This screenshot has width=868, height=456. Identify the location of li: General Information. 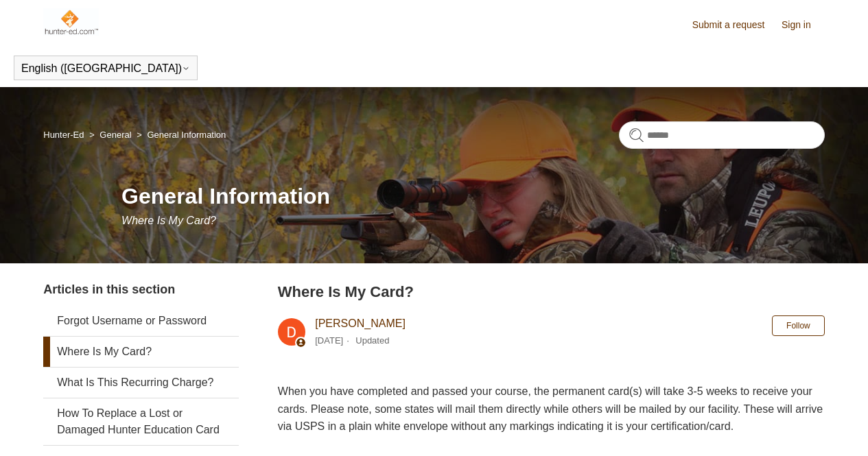
(179, 135).